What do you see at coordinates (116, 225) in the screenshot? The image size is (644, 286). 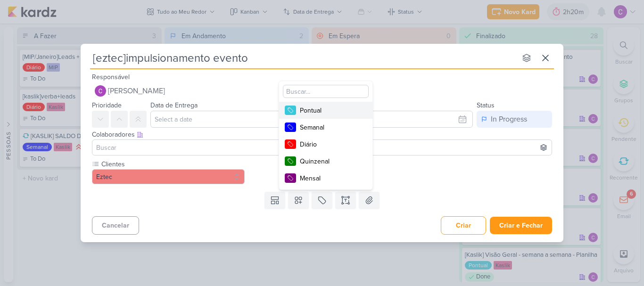 I see `button: Cancelar` at bounding box center [116, 225].